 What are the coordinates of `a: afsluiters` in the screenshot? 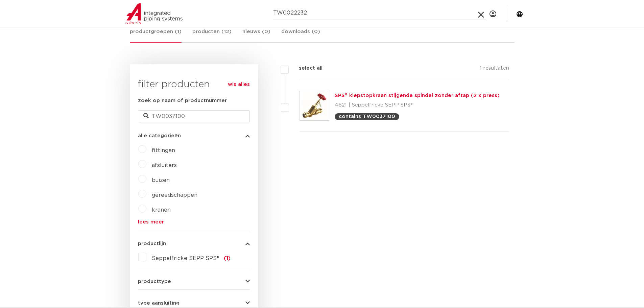 It's located at (164, 165).